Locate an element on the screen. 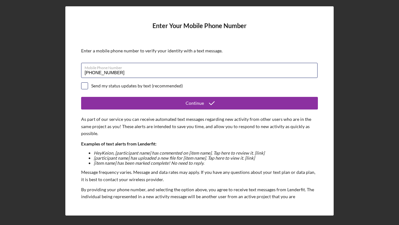 This screenshot has height=225, width=399. p: Message frequency varies. Message and data rates may apply. If you have any questions about your ... is located at coordinates (200, 176).